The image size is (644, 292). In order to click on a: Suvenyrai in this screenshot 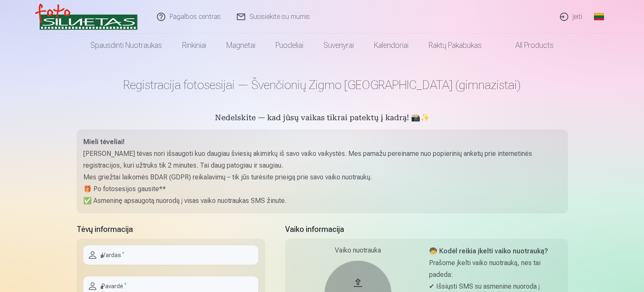, I will do `click(339, 45)`.